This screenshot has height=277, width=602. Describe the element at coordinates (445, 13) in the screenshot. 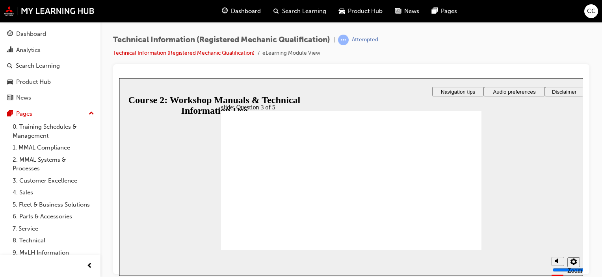

I see `span: Disclaimer` at that location.